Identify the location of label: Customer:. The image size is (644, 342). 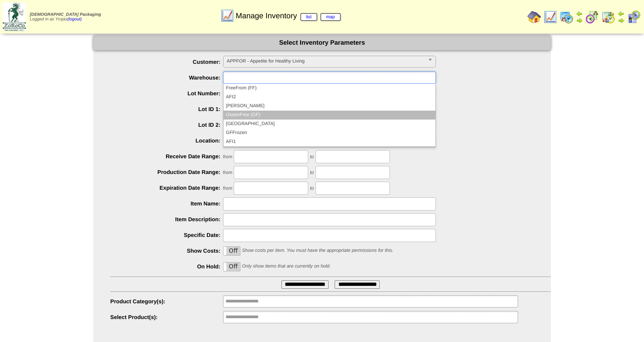
(167, 61).